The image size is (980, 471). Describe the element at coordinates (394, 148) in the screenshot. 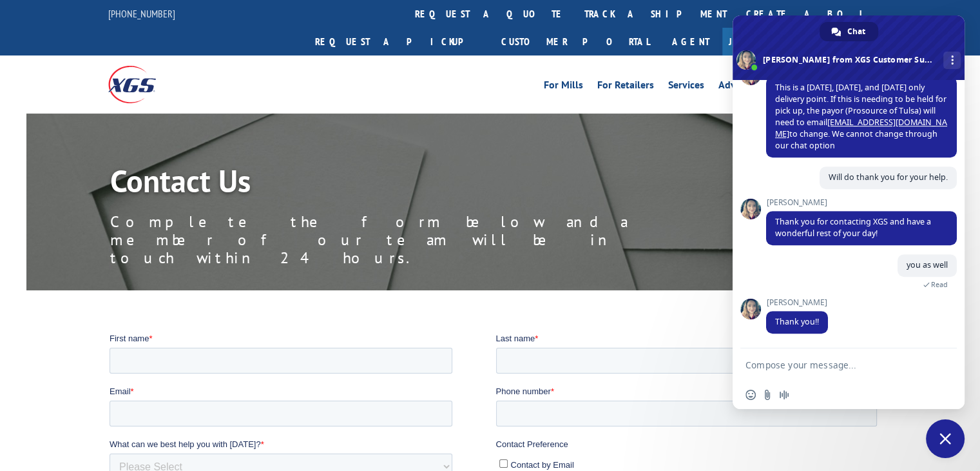

I see `input: Contact by Phone` at that location.